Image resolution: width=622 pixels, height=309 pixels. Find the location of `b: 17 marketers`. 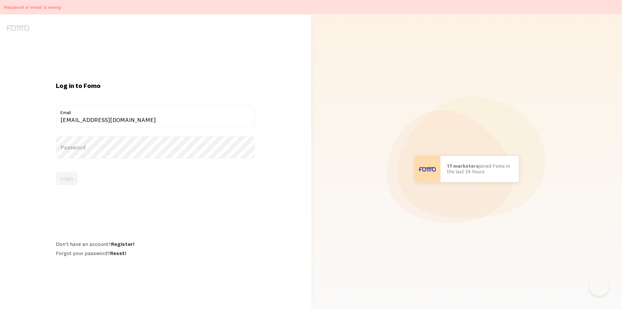

b: 17 marketers is located at coordinates (463, 166).